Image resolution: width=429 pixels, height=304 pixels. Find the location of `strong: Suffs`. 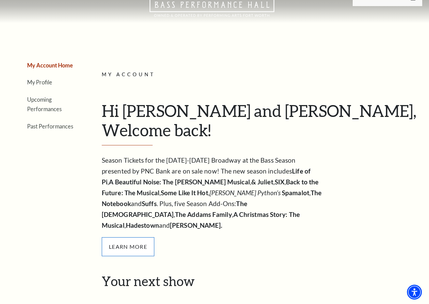

strong: Suffs is located at coordinates (149, 203).